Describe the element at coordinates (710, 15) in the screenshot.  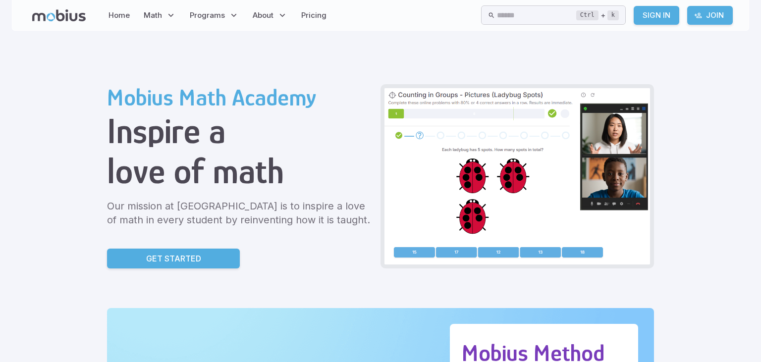
I see `a: Join` at that location.